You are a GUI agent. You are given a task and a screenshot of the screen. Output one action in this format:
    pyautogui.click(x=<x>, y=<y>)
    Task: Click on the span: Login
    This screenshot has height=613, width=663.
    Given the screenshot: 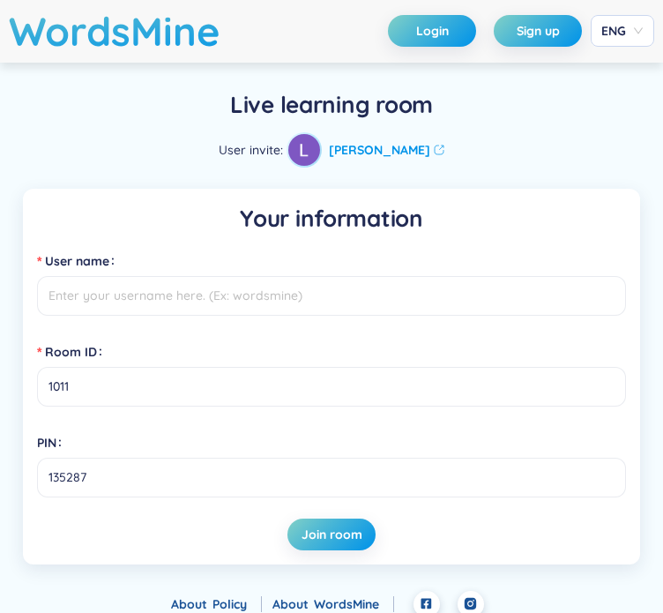 What is the action you would take?
    pyautogui.click(x=432, y=31)
    